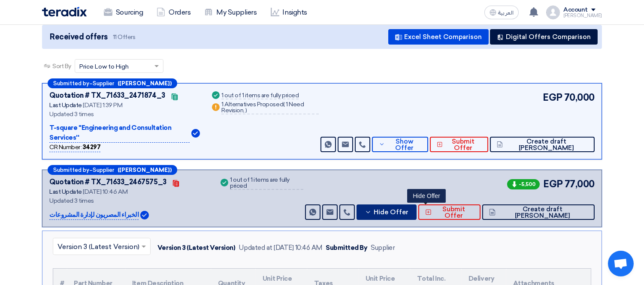 Image resolution: width=644 pixels, height=285 pixels. What do you see at coordinates (346, 248) in the screenshot?
I see `div: Submitted By` at bounding box center [346, 248].